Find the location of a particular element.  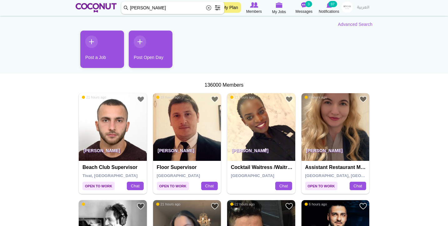

a: My Plan is located at coordinates (230, 7).